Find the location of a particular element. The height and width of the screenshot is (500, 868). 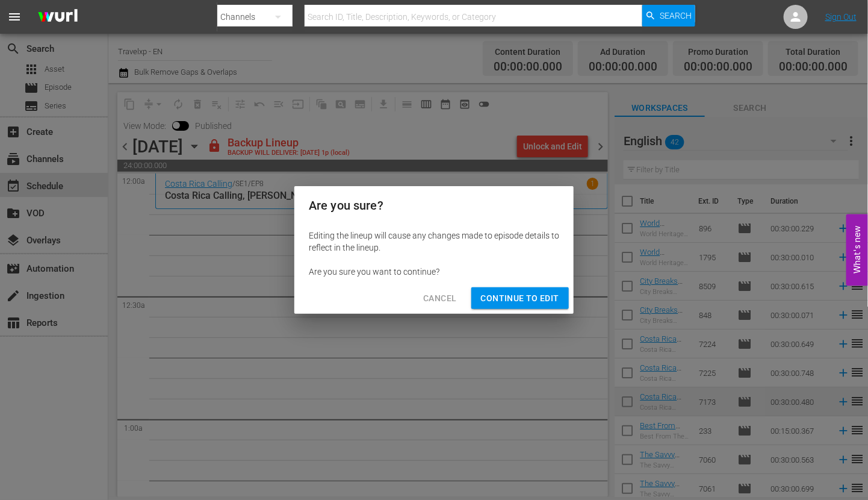

div: Editing the lineup will cause any changes made to episode details to reflect in the lineup. is located at coordinates (434, 241).